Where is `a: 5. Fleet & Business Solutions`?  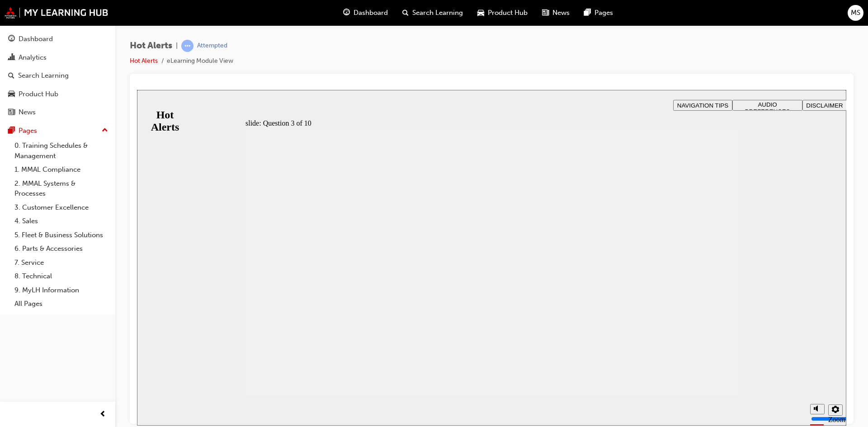 a: 5. Fleet & Business Solutions is located at coordinates (61, 235).